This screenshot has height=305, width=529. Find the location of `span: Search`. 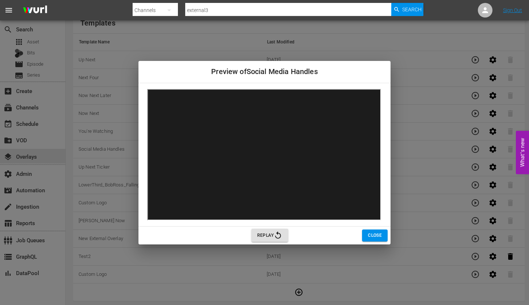

span: Search is located at coordinates (411, 9).